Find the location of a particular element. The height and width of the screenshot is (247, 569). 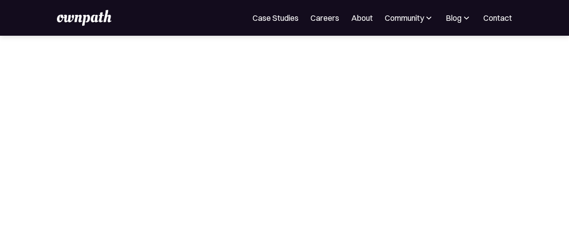

a: Careers is located at coordinates (325, 18).